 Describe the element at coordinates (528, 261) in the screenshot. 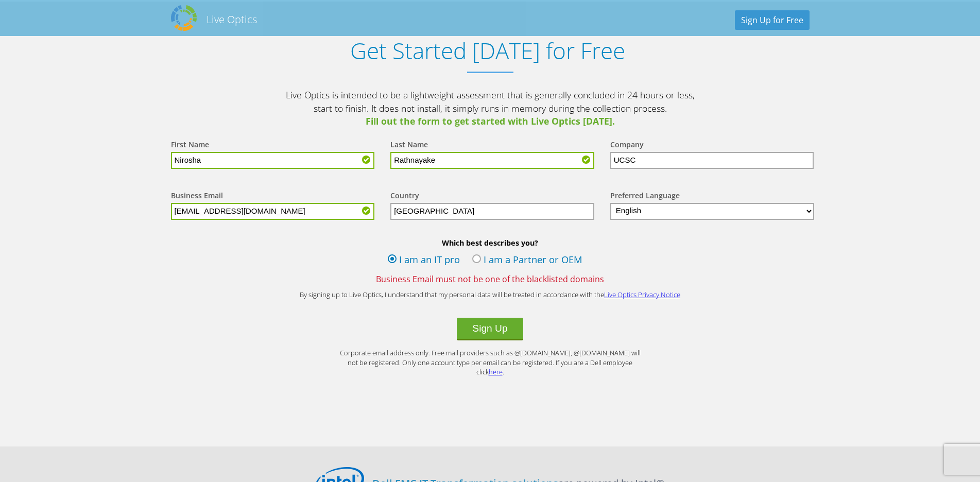

I see `label: I am a Partner or OEM` at that location.